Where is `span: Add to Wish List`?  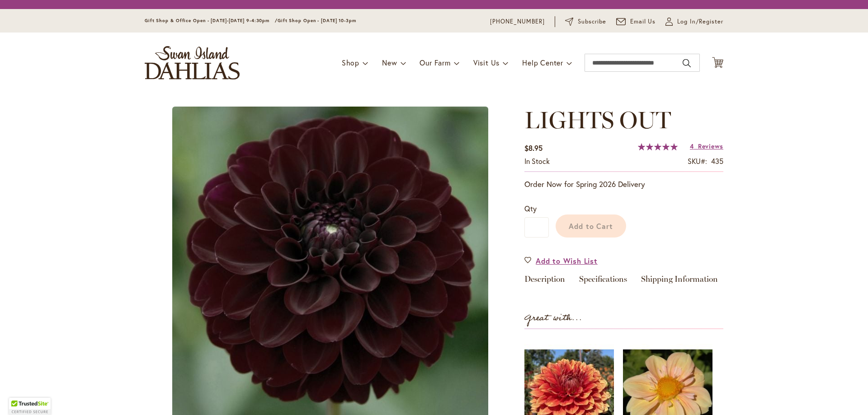
span: Add to Wish List is located at coordinates (566, 260).